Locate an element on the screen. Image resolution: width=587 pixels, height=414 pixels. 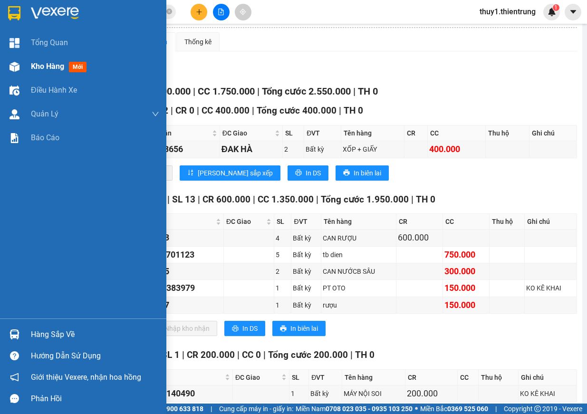
div: huyền 0961701123 is located at coordinates (172, 255).